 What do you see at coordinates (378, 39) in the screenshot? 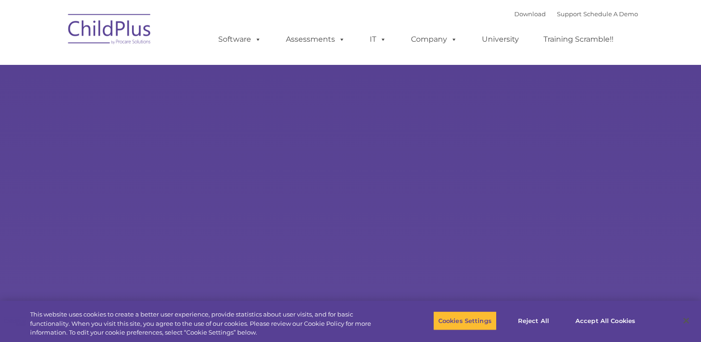
I see `a: IT` at bounding box center [378, 39].